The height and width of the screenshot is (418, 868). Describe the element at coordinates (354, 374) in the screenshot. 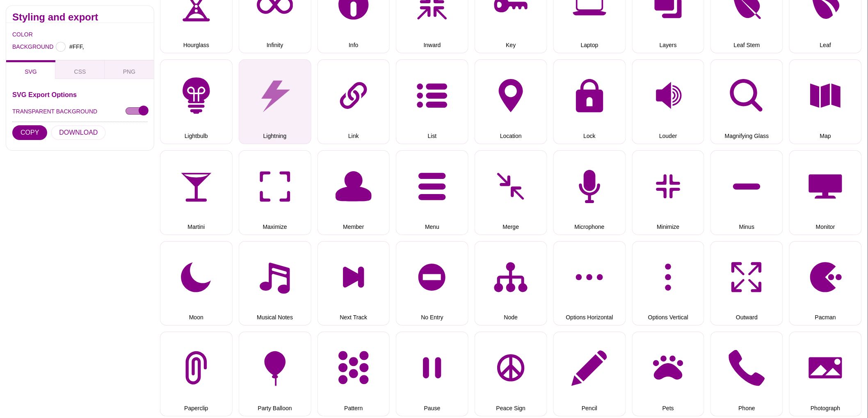

I see `button: Pattern` at that location.